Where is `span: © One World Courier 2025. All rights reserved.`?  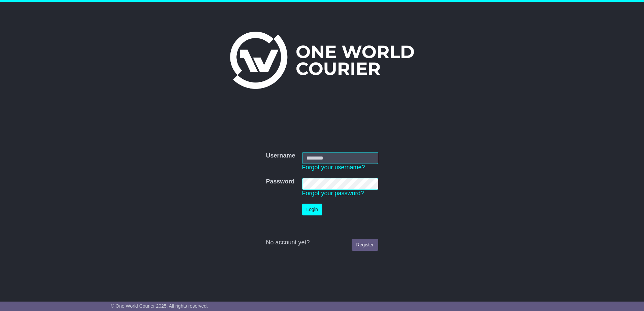 span: © One World Courier 2025. All rights reserved. is located at coordinates (160, 306).